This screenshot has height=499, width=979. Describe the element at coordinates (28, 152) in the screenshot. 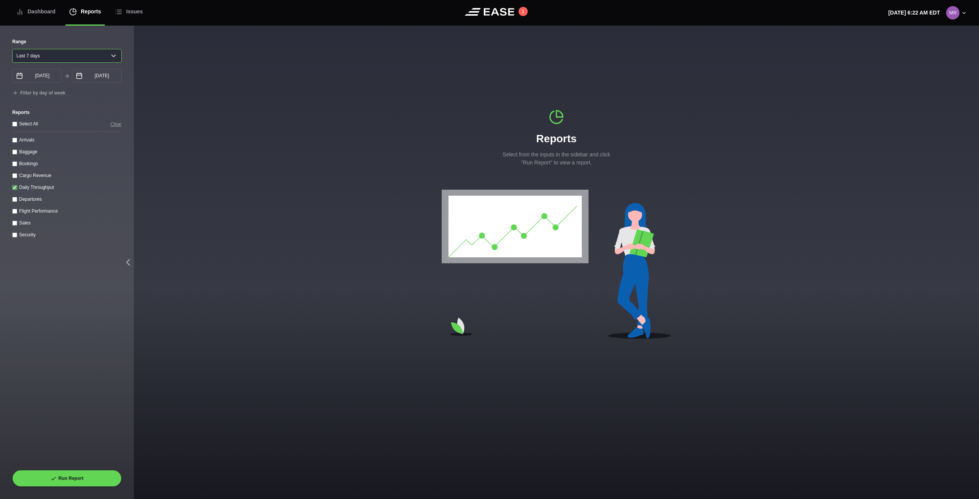

I see `label: Baggage` at that location.